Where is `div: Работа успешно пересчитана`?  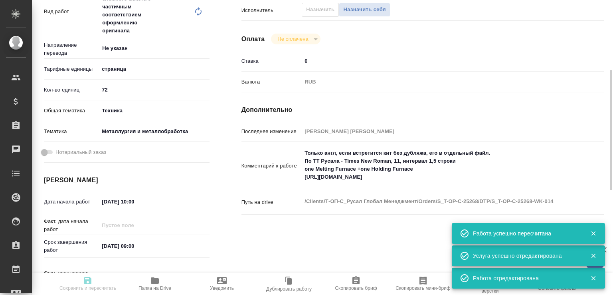 div: Работа успешно пересчитана is located at coordinates (526, 233).